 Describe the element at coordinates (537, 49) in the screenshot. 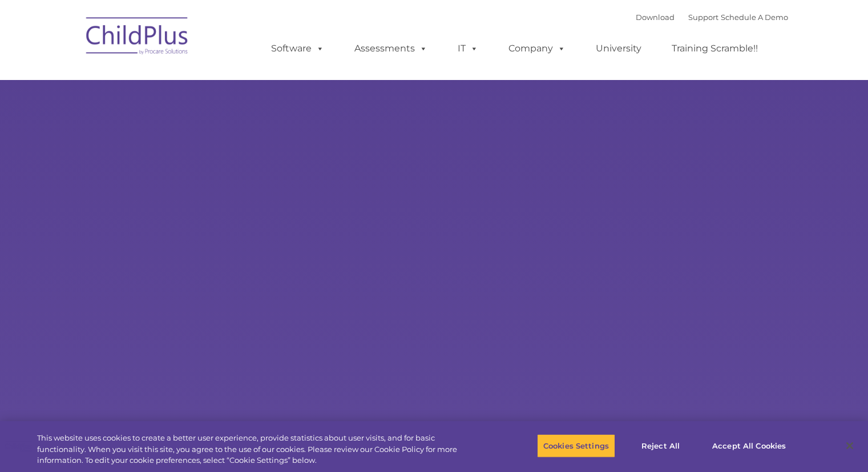

I see `a: Company` at that location.